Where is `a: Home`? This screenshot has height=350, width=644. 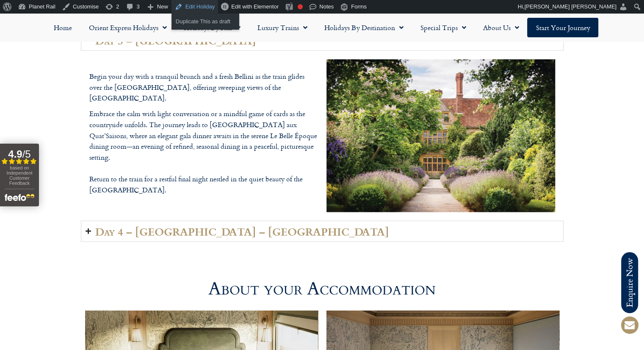 a: Home is located at coordinates (63, 27).